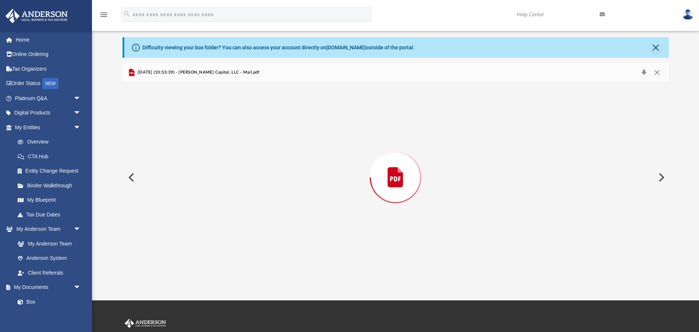 The height and width of the screenshot is (332, 699). What do you see at coordinates (49, 273) in the screenshot?
I see `a: Client Referrals` at bounding box center [49, 273].